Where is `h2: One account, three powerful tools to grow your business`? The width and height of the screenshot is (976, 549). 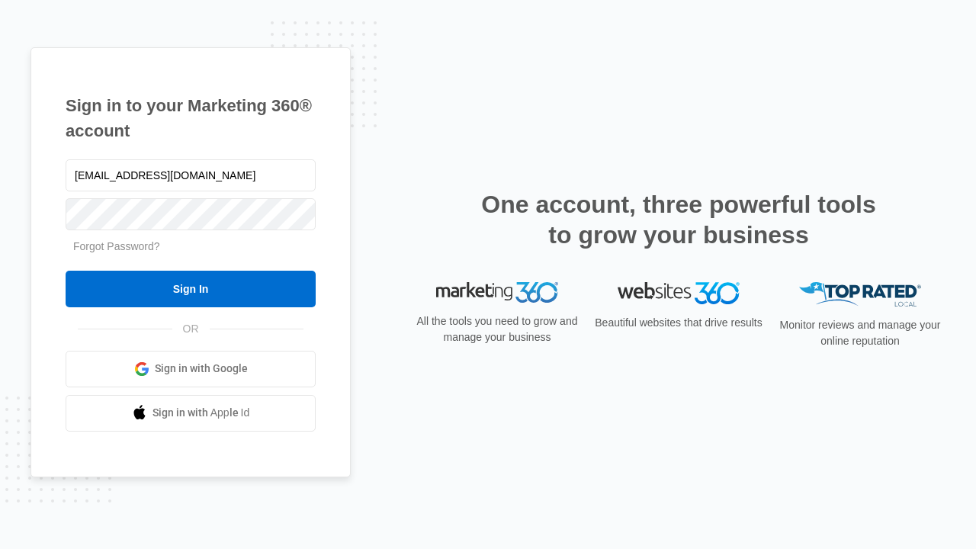 h2: One account, three powerful tools to grow your business is located at coordinates (679, 220).